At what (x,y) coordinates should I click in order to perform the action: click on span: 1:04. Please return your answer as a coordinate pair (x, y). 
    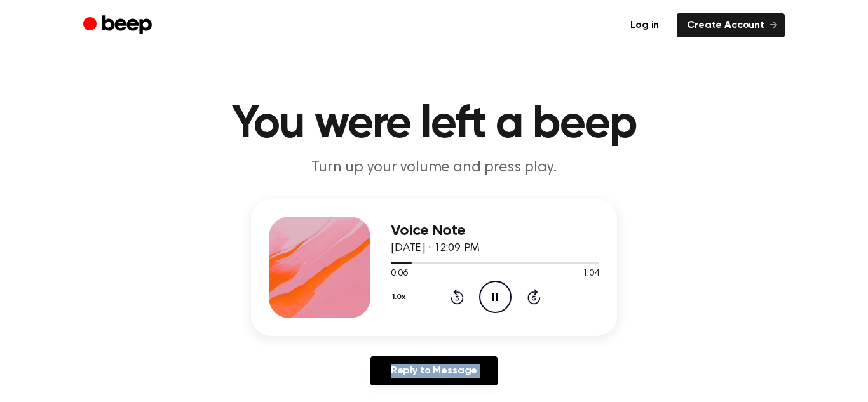
    Looking at the image, I should click on (591, 274).